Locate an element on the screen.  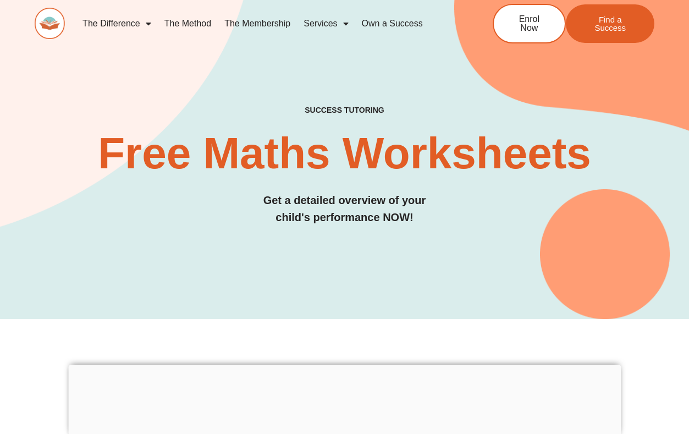
h4: SUCCESS TUTORING​ is located at coordinates (345, 110).